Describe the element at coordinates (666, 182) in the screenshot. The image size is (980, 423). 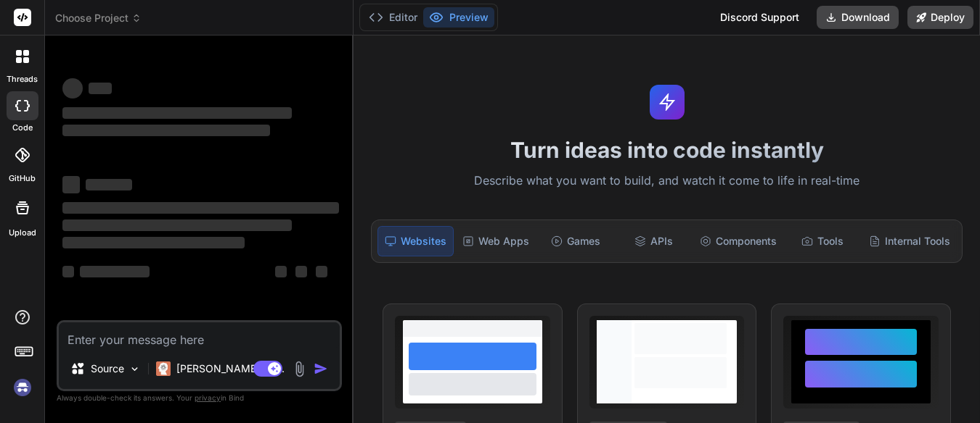
I see `p: Describe what you want to build, and watch it come to life in real-time` at that location.